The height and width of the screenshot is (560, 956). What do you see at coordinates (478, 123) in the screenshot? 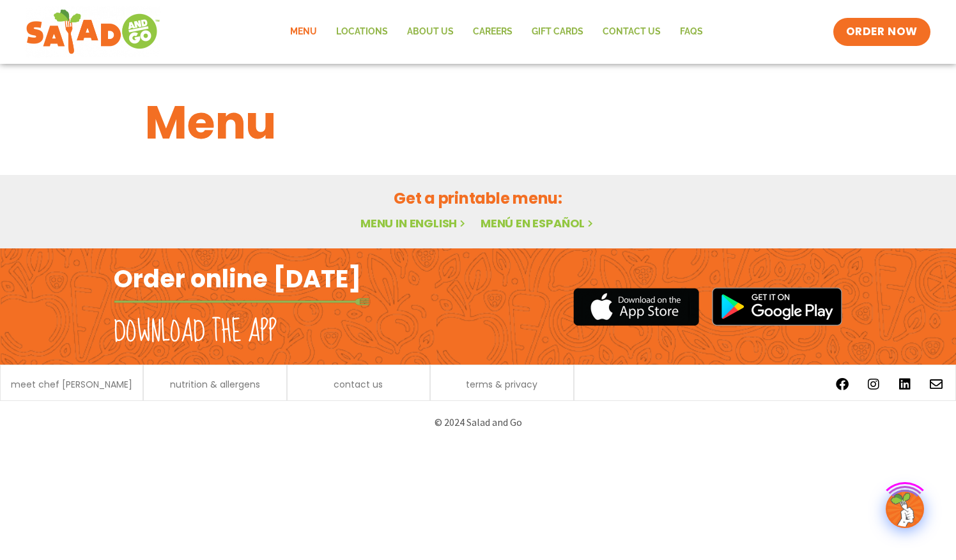
I see `h1: Menu` at bounding box center [478, 123].